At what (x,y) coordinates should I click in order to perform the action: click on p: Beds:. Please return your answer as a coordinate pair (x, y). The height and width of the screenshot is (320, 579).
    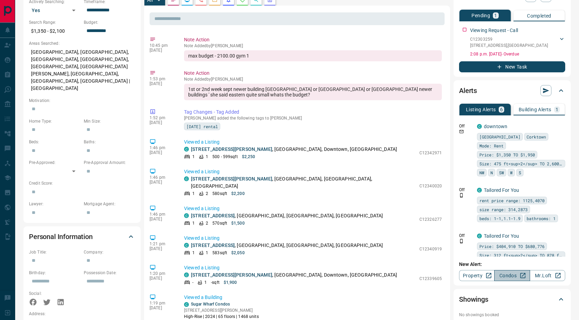
    Looking at the image, I should click on (54, 142).